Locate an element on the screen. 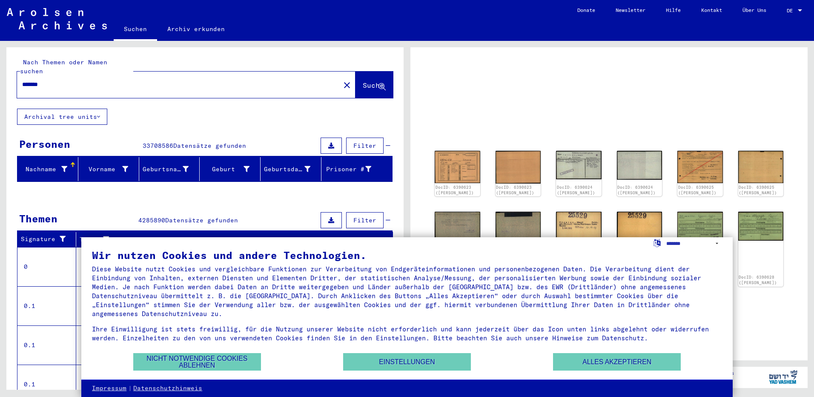 The height and width of the screenshot is (397, 814). select: Sprache auswählen is located at coordinates (694, 243).